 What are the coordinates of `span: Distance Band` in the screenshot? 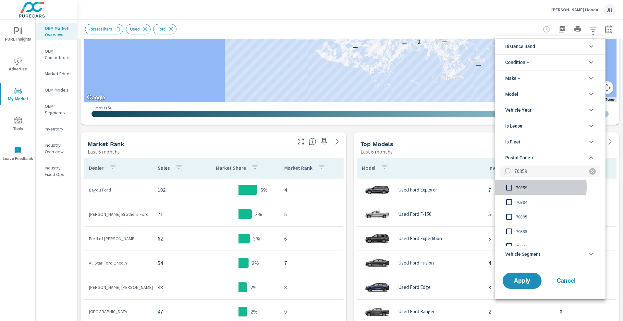 It's located at (520, 46).